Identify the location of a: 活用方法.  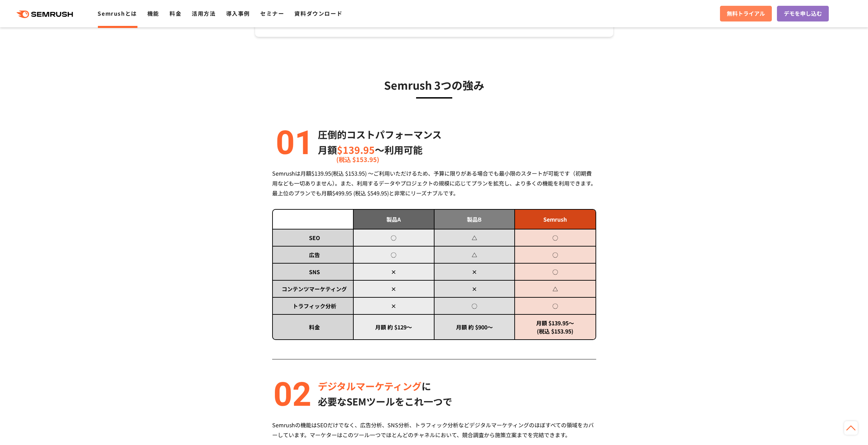
(204, 14).